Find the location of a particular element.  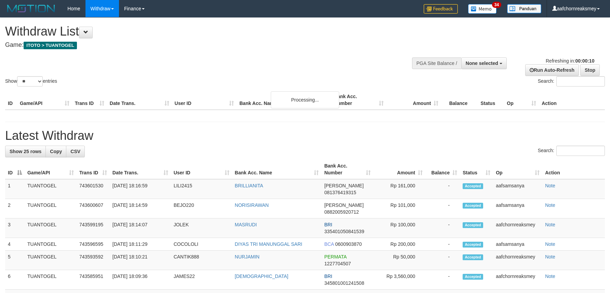

td: CANTIK888 is located at coordinates (202, 260).